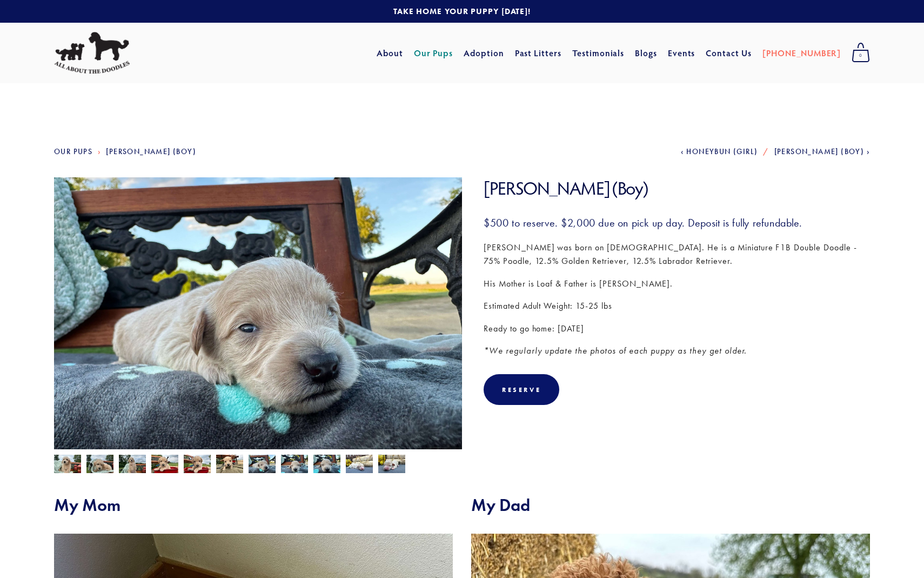 Image resolution: width=924 pixels, height=578 pixels. Describe the element at coordinates (861, 53) in the screenshot. I see `a: 0 items in cart` at that location.